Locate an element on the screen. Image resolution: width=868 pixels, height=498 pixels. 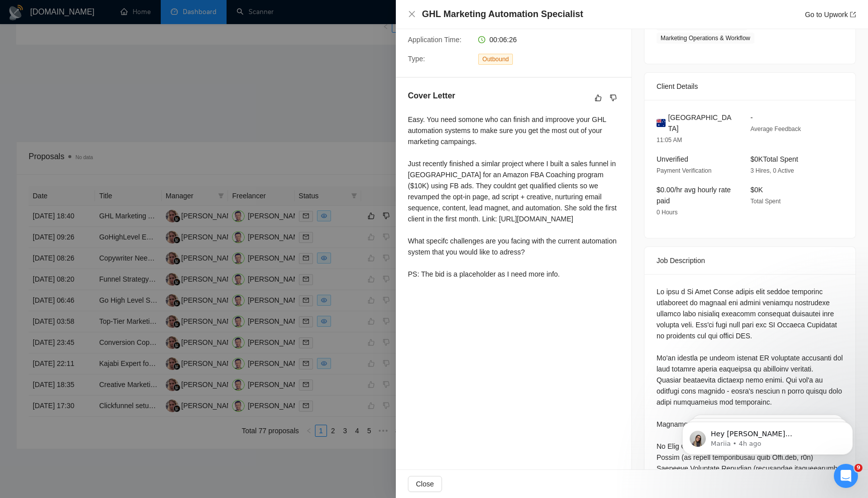
span: export is located at coordinates (853, 14).